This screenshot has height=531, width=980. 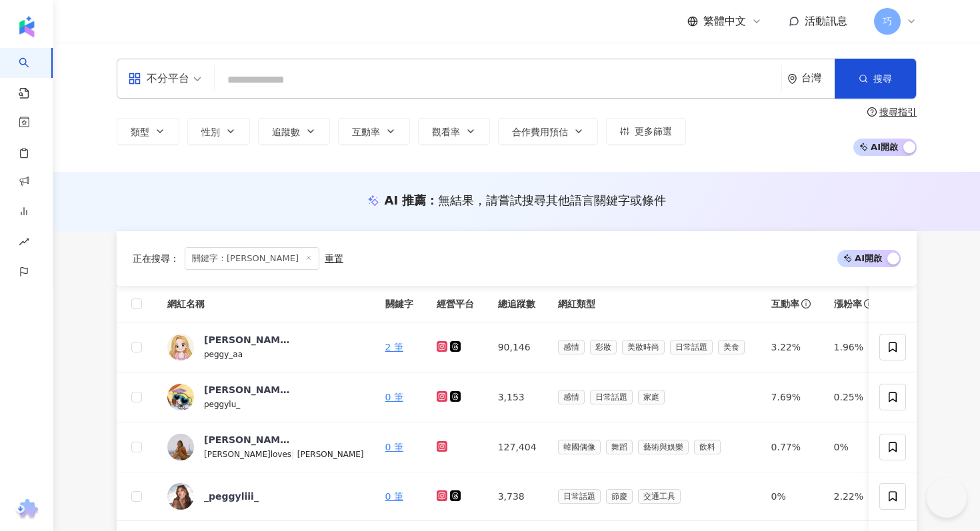 What do you see at coordinates (218, 131) in the screenshot?
I see `button: 性別` at bounding box center [218, 131].